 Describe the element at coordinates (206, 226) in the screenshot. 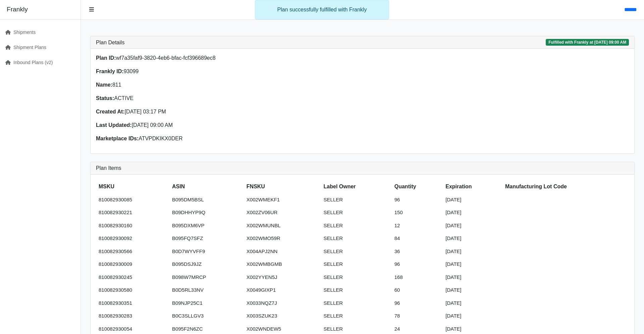

I see `td: B095DXM6VP` at that location.